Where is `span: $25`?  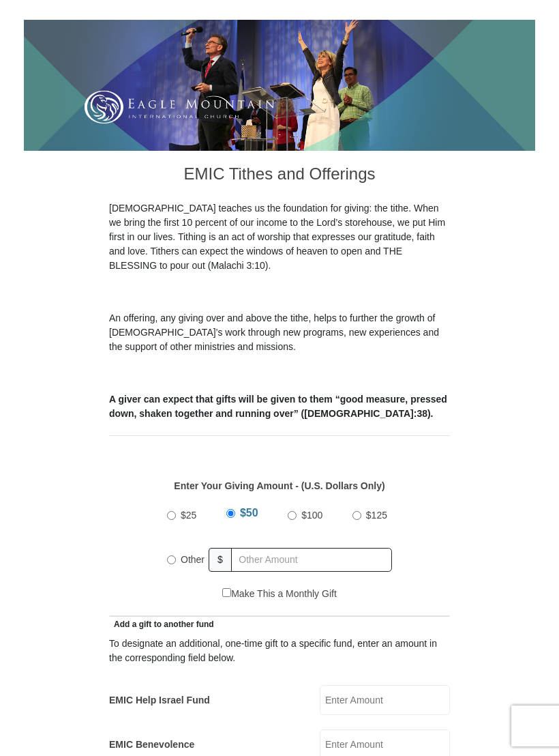 span: $25 is located at coordinates (189, 515).